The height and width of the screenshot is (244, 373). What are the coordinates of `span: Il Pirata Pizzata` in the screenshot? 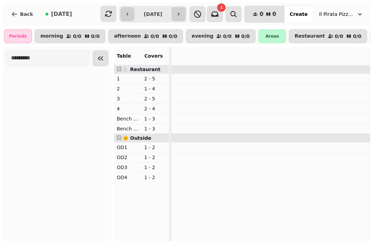 It's located at (336, 14).